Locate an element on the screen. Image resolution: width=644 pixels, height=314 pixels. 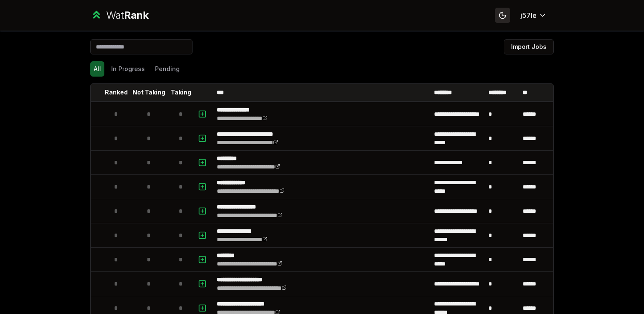
a: WatRank is located at coordinates (119, 15).